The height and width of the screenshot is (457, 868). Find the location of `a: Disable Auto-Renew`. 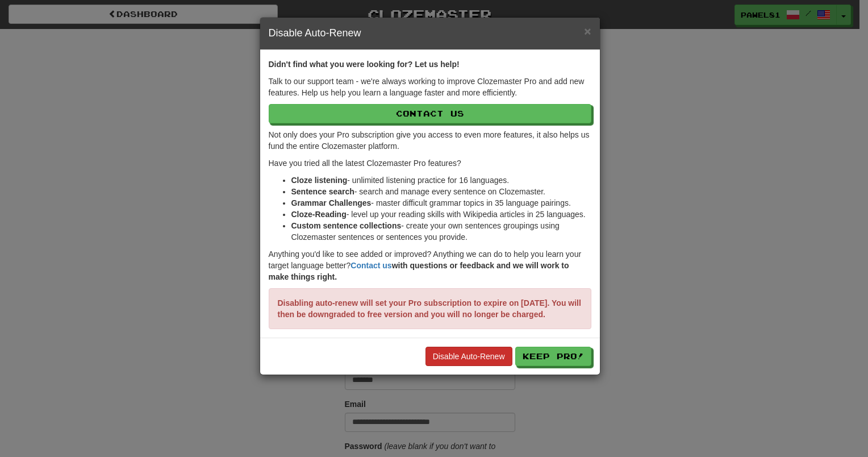

a: Disable Auto-Renew is located at coordinates (468, 356).